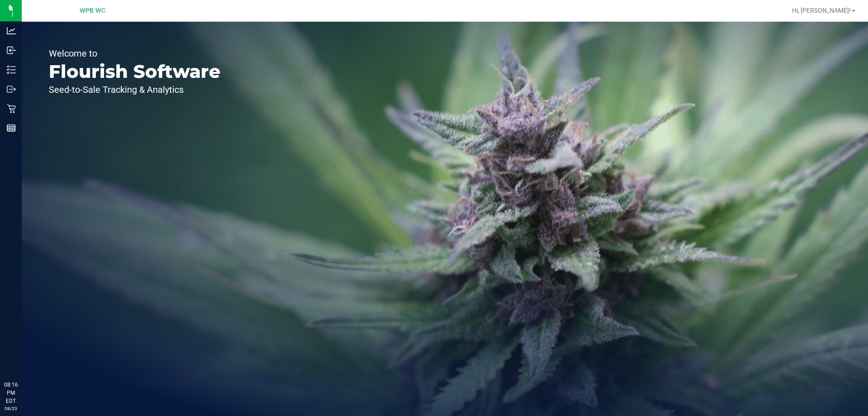 The height and width of the screenshot is (416, 868). I want to click on inline-svg: Outbound, so click(11, 89).